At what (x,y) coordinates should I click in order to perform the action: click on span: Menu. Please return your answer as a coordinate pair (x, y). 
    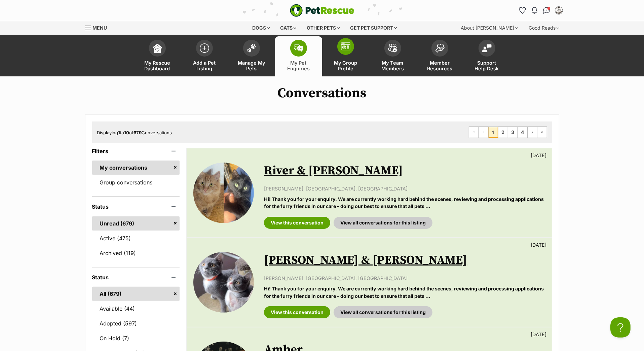
    Looking at the image, I should click on (100, 27).